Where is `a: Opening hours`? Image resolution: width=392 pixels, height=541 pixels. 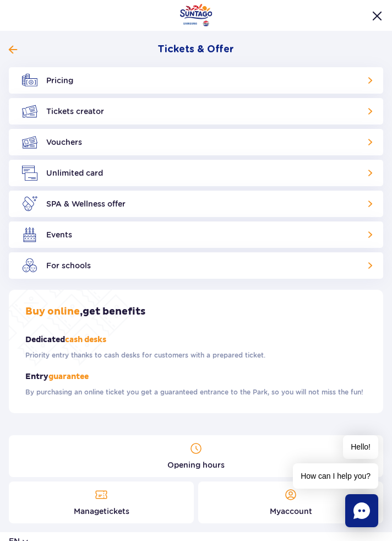 a: Opening hours is located at coordinates (196, 456).